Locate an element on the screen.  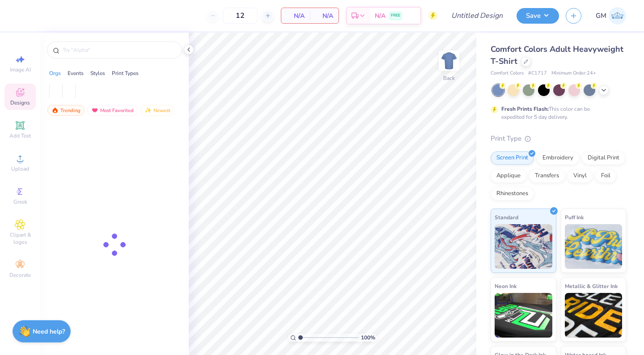
div: Embroidery is located at coordinates (558, 158).